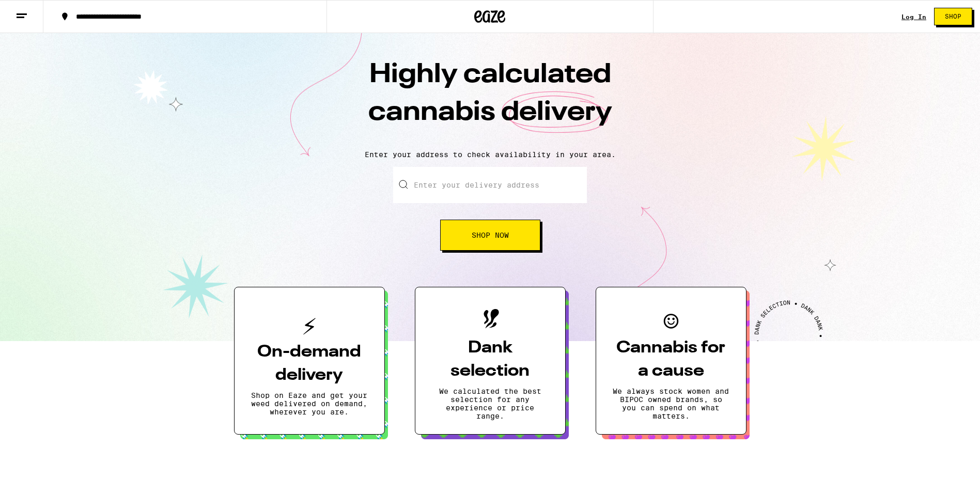 This screenshot has width=980, height=493. Describe the element at coordinates (953, 16) in the screenshot. I see `button: Shop` at that location.